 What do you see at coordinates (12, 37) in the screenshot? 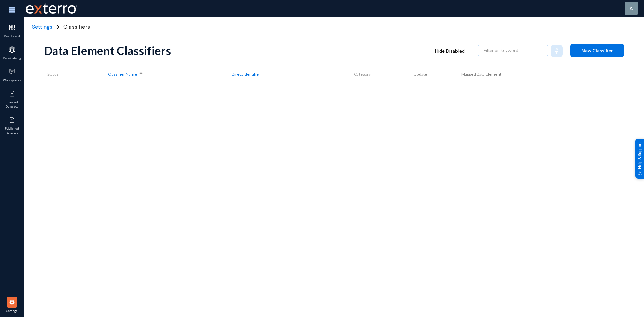
I see `span: Dashboard` at bounding box center [12, 37].